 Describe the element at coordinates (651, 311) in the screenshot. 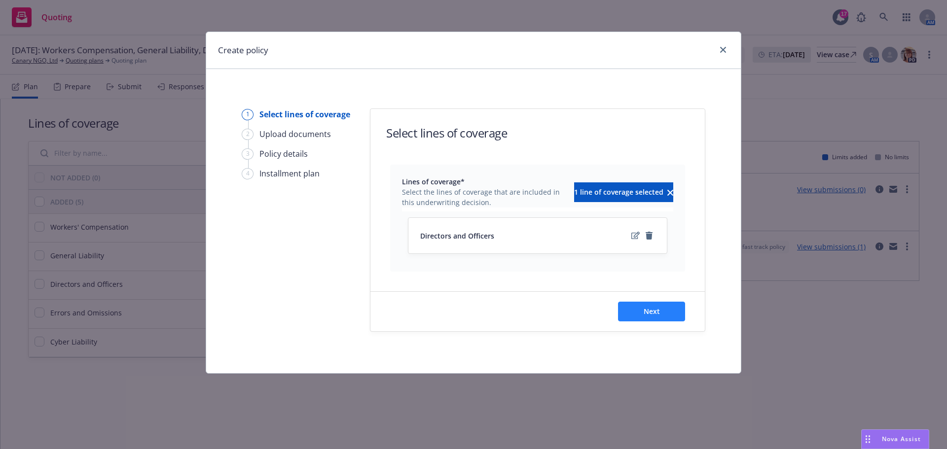

I see `span: Next` at that location.